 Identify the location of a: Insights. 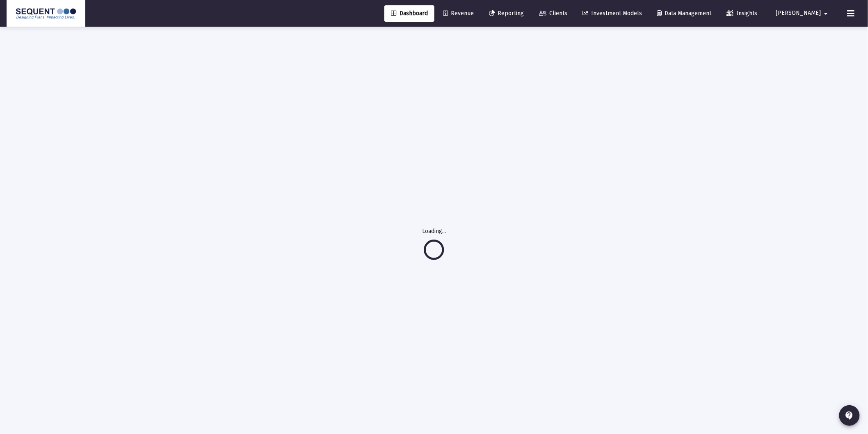
(742, 13).